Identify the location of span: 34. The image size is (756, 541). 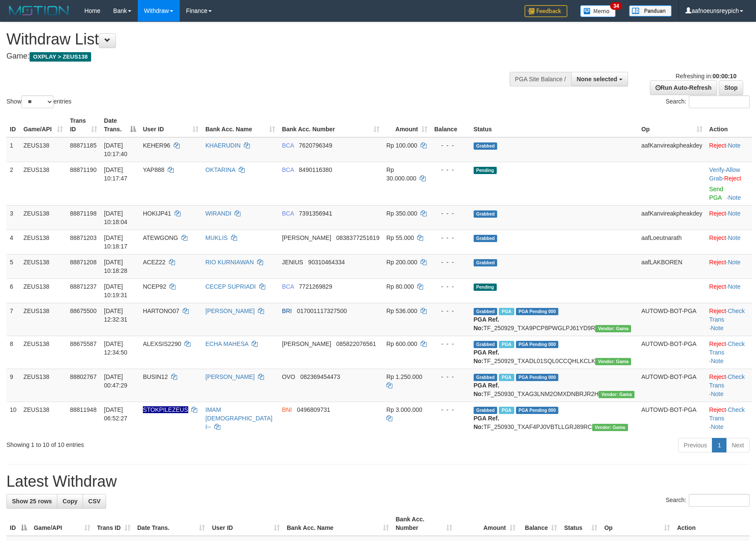
(615, 6).